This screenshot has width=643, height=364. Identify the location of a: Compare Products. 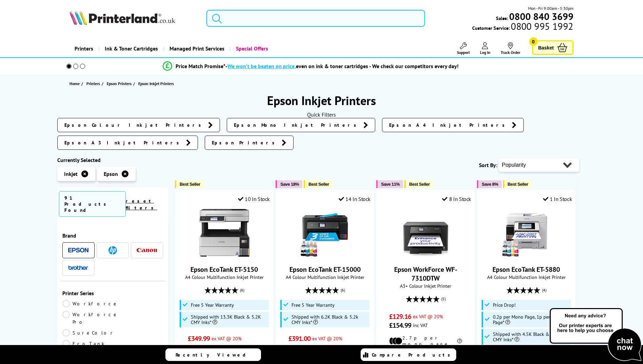
(409, 355).